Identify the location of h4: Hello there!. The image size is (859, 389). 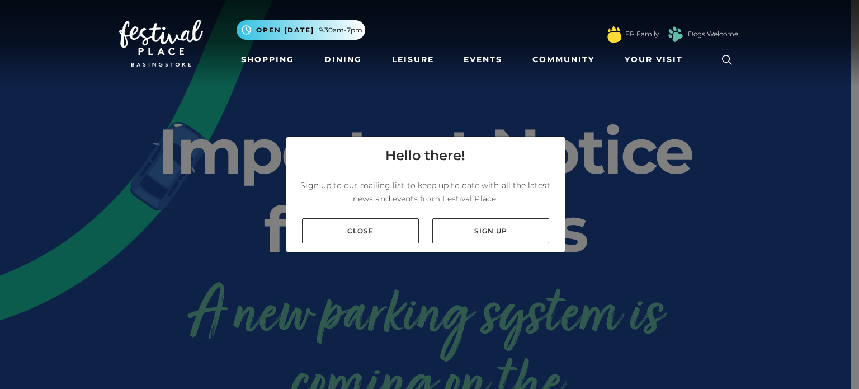
(425, 155).